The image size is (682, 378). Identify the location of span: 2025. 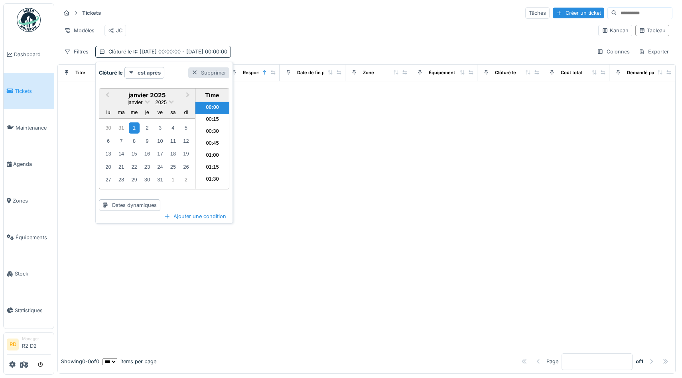
(161, 102).